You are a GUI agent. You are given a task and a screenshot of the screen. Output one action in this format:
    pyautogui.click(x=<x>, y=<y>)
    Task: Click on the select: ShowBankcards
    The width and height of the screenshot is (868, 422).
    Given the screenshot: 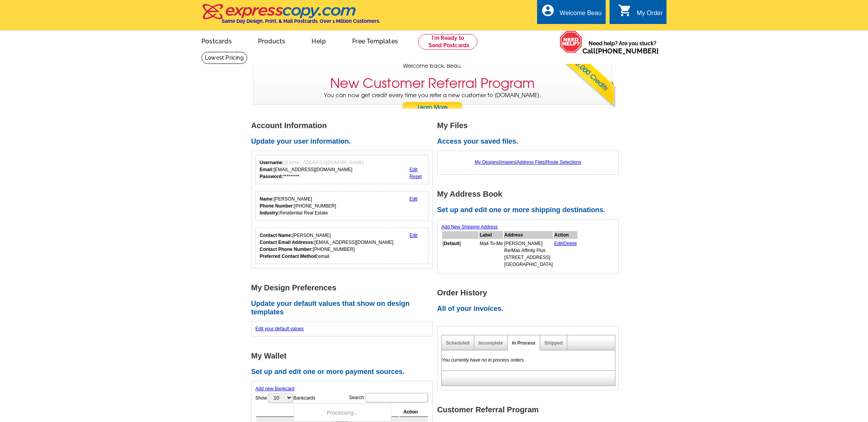 What is the action you would take?
    pyautogui.click(x=280, y=398)
    